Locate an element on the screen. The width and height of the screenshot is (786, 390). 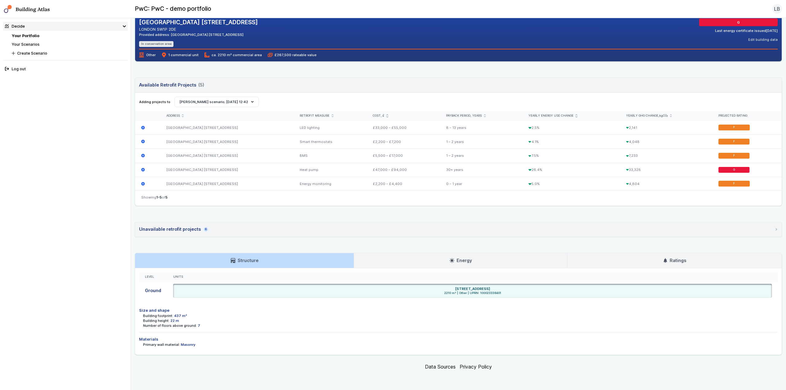
span: £267,500 rateable value is located at coordinates (292, 55).